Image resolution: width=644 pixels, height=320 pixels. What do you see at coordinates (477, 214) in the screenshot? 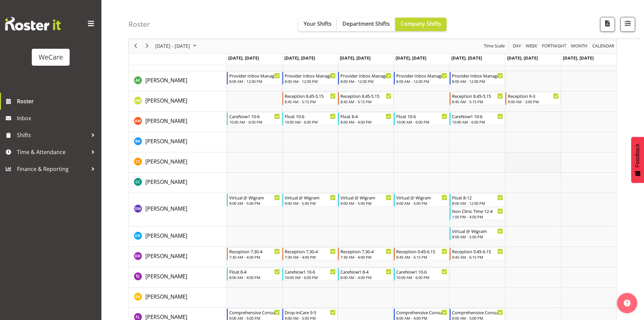
I see `div: Deepti Mahajan"s event - Non Clinic Time 12-4 Begin From Friday, August 29, 2025 at 1:00:00 PM GM...` at bounding box center [477, 214].